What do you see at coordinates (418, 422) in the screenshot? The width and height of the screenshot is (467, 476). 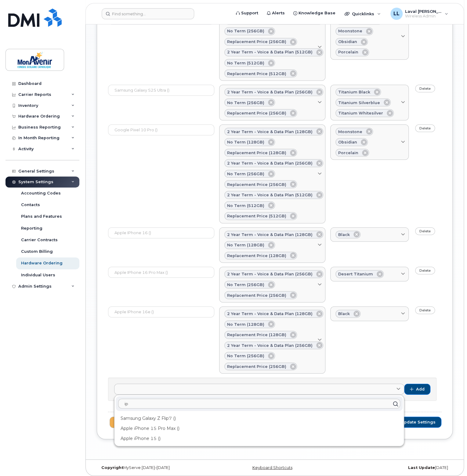 I see `span: Update Settings` at bounding box center [418, 422].